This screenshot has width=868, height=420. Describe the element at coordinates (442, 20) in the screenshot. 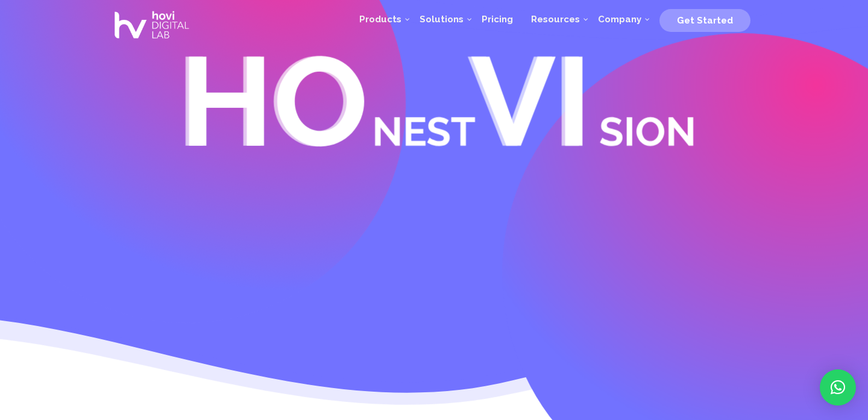

I see `a: Solutions` at that location.